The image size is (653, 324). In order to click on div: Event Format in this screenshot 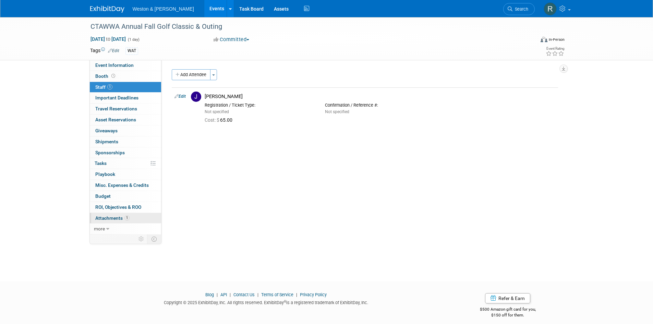, I will do `click(529, 41)`.